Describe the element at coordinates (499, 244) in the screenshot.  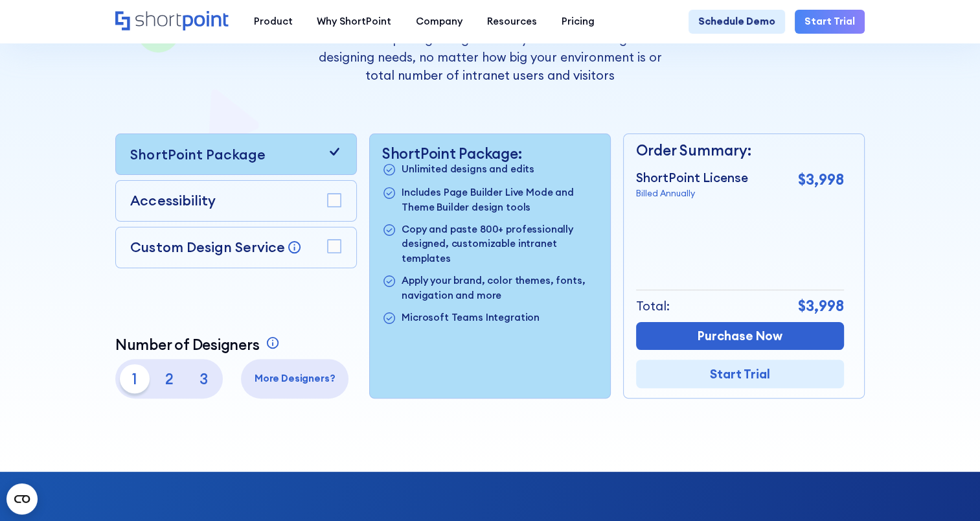
I see `p: Copy and paste 800+ professionally designed, customizable intranet templates` at that location.